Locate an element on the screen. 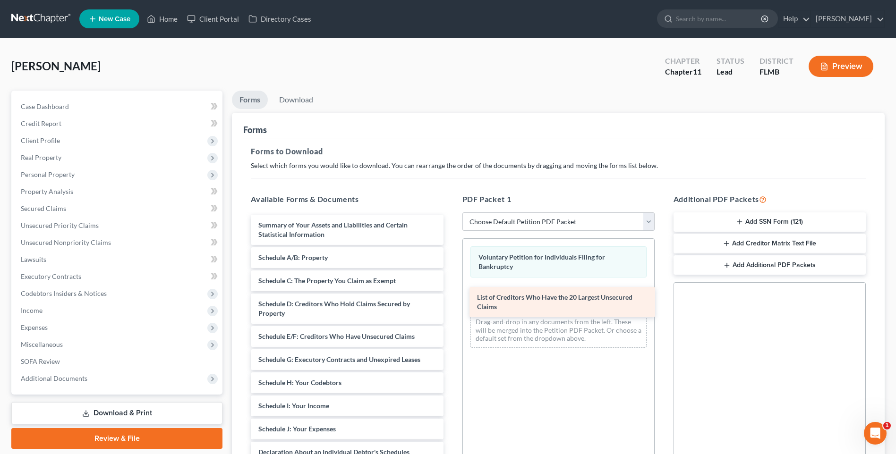 Image resolution: width=896 pixels, height=454 pixels. div: Forms is located at coordinates (255, 130).